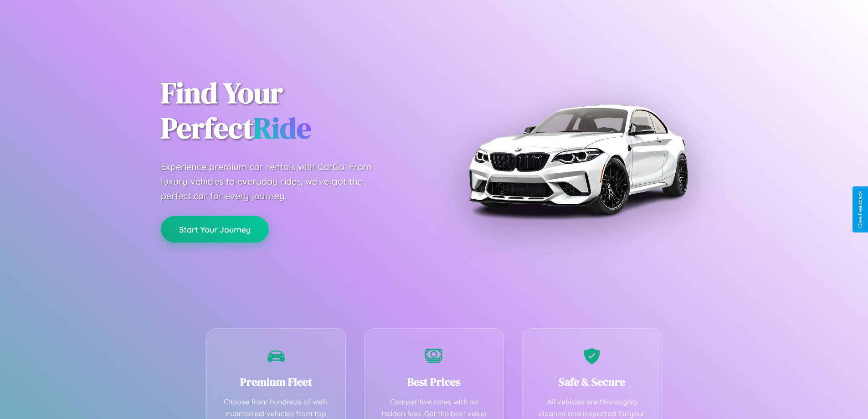 This screenshot has width=868, height=419. What do you see at coordinates (215, 229) in the screenshot?
I see `button: Start Your Journey` at bounding box center [215, 229].